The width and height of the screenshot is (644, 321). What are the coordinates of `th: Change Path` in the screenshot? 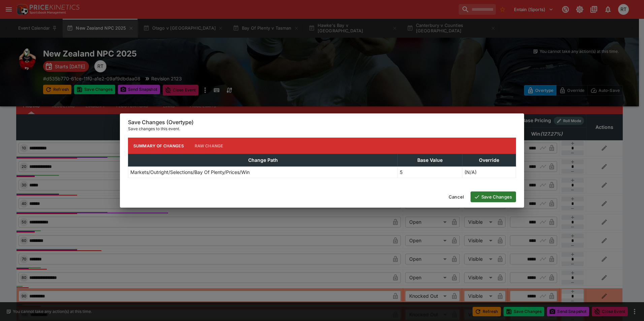 It's located at (263, 160).